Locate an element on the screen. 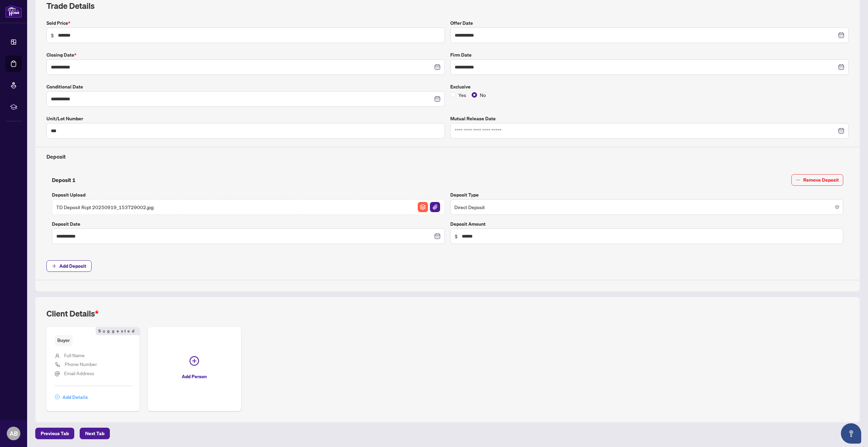  button: File Archive is located at coordinates (423, 207).